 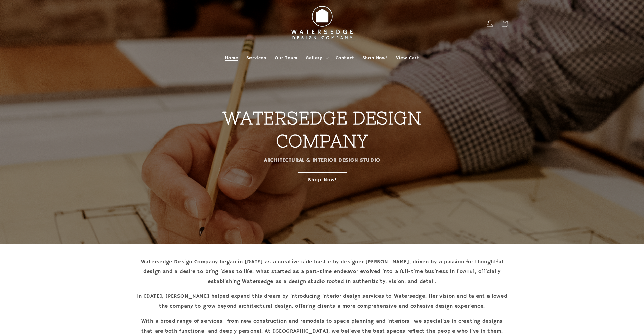 What do you see at coordinates (345, 58) in the screenshot?
I see `a: Contact` at bounding box center [345, 58].